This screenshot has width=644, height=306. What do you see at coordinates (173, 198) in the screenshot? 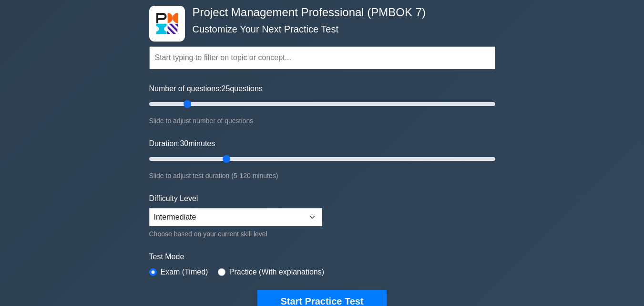
I see `label: Difficulty Level` at bounding box center [173, 198].